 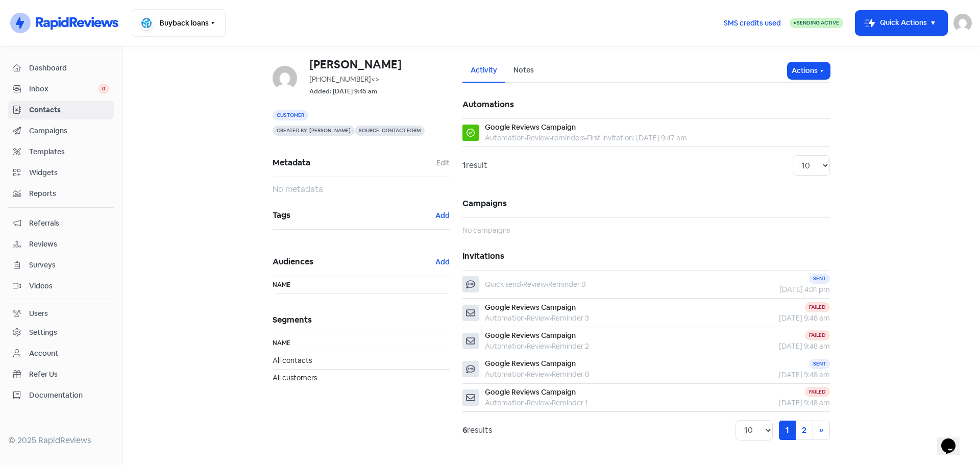 I want to click on a: Users, so click(x=61, y=313).